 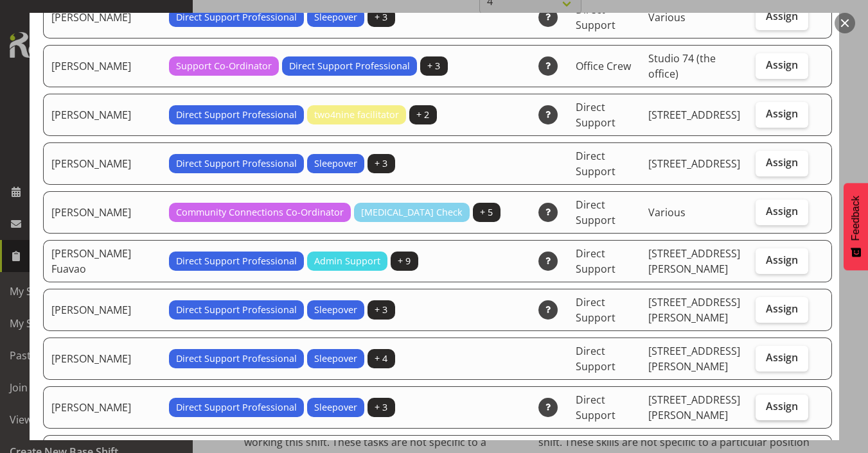 What do you see at coordinates (224, 66) in the screenshot?
I see `span: Support Co-Ordinator` at bounding box center [224, 66].